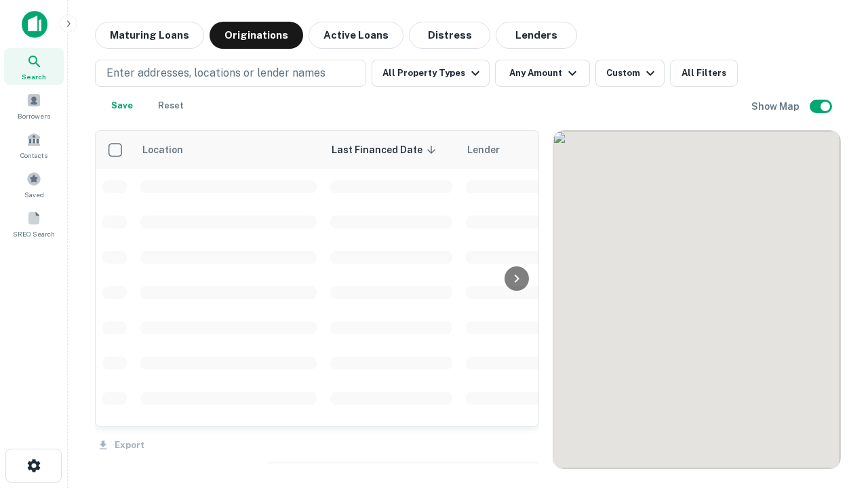  I want to click on a: Contacts, so click(34, 145).